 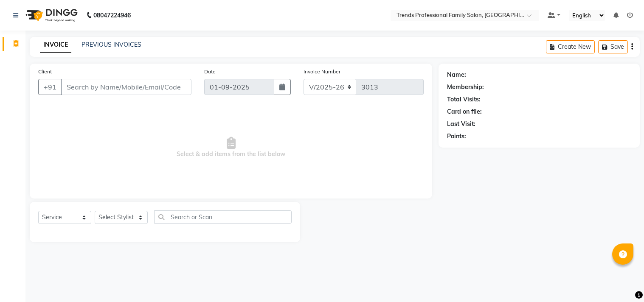 I want to click on img: logo, so click(x=51, y=15).